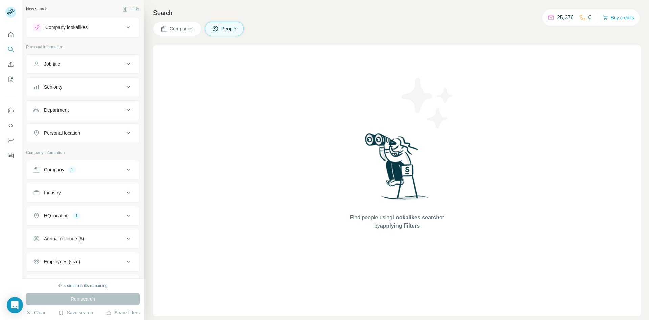 This screenshot has height=320, width=649. What do you see at coordinates (11, 34) in the screenshot?
I see `button: Quick start` at bounding box center [11, 34].